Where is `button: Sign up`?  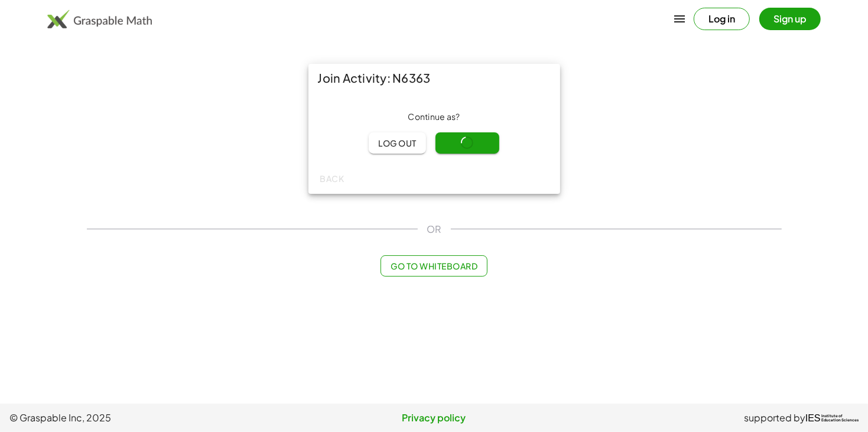
button: Sign up is located at coordinates (790, 19).